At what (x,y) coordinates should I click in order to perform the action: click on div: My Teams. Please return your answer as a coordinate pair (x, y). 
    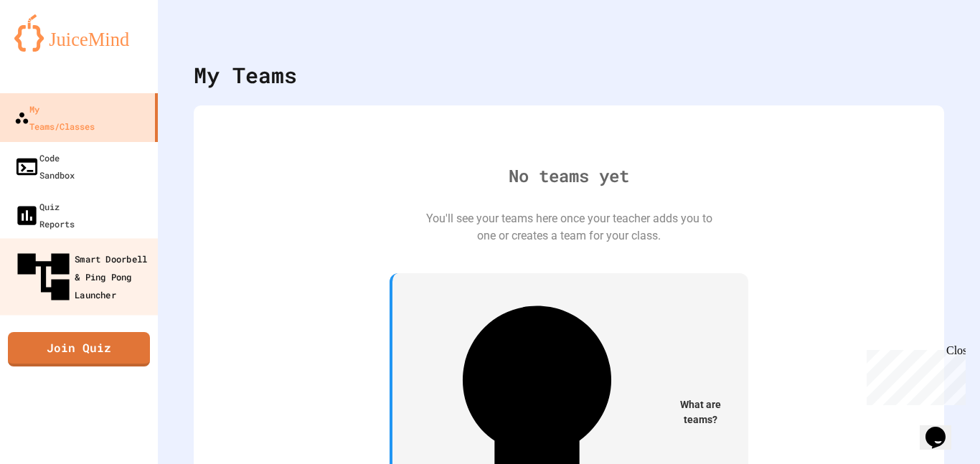
    Looking at the image, I should click on (245, 74).